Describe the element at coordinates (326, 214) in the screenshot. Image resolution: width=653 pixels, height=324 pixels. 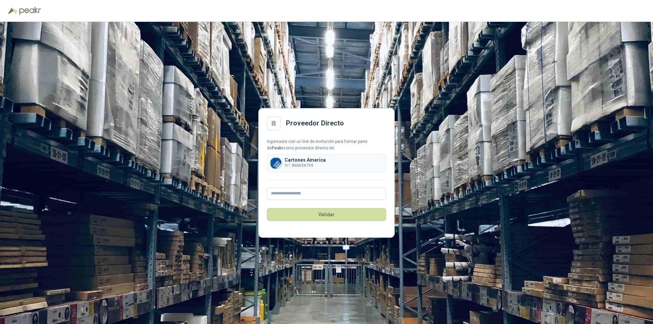
I see `button: Validar` at that location.